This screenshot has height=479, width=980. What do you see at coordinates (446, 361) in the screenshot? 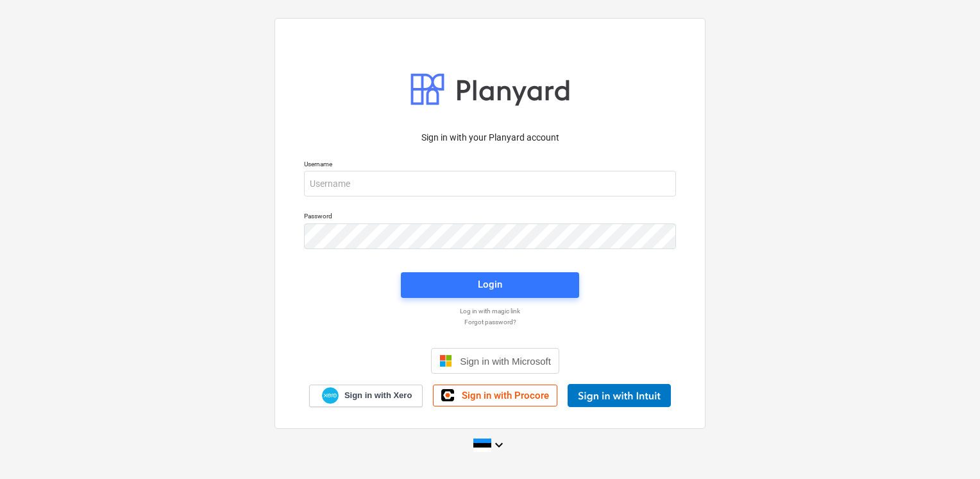
I see `img: Microsoft logo` at bounding box center [446, 361].